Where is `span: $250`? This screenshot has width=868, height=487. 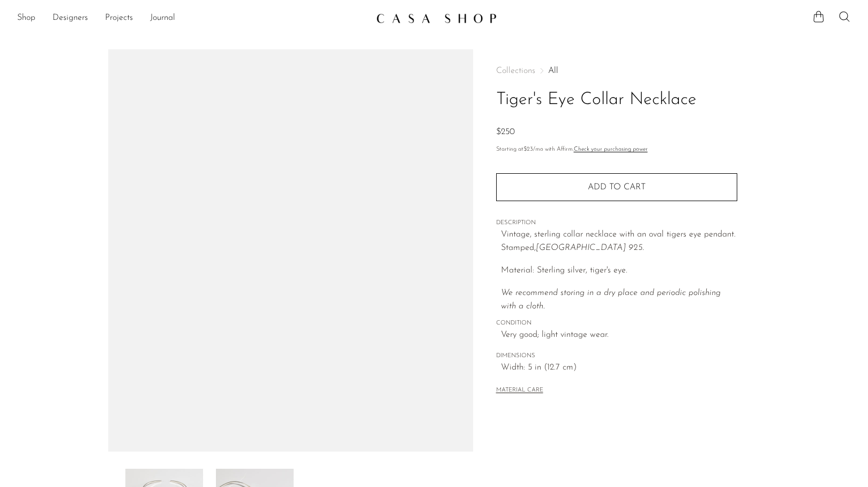 span: $250 is located at coordinates (505, 132).